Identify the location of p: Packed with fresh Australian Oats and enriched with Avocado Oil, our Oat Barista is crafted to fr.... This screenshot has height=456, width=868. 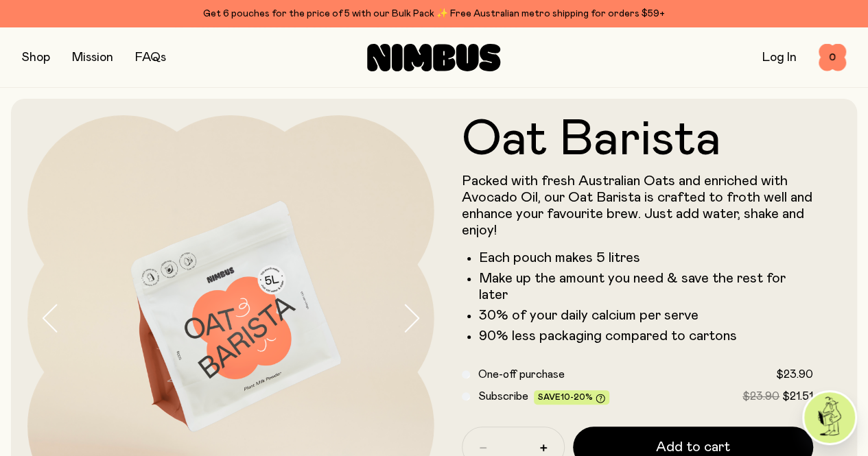
(638, 206).